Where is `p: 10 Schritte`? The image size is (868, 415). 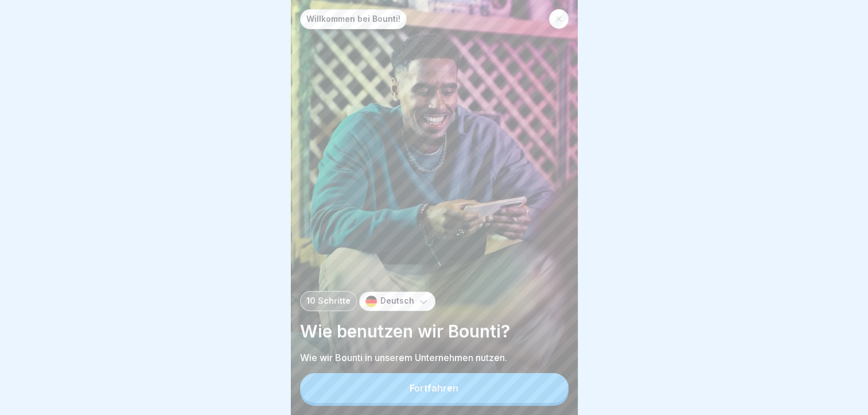
p: 10 Schritte is located at coordinates (328, 300).